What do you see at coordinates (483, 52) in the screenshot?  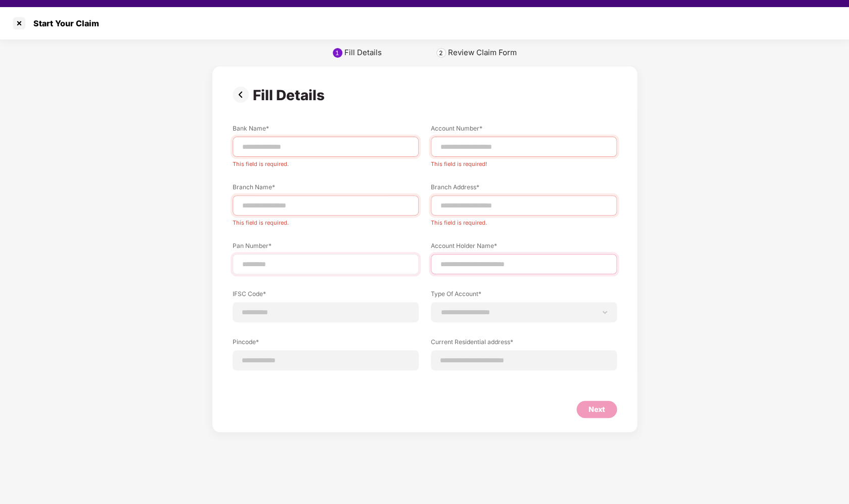 I see `div: Review Claim Form` at bounding box center [483, 52].